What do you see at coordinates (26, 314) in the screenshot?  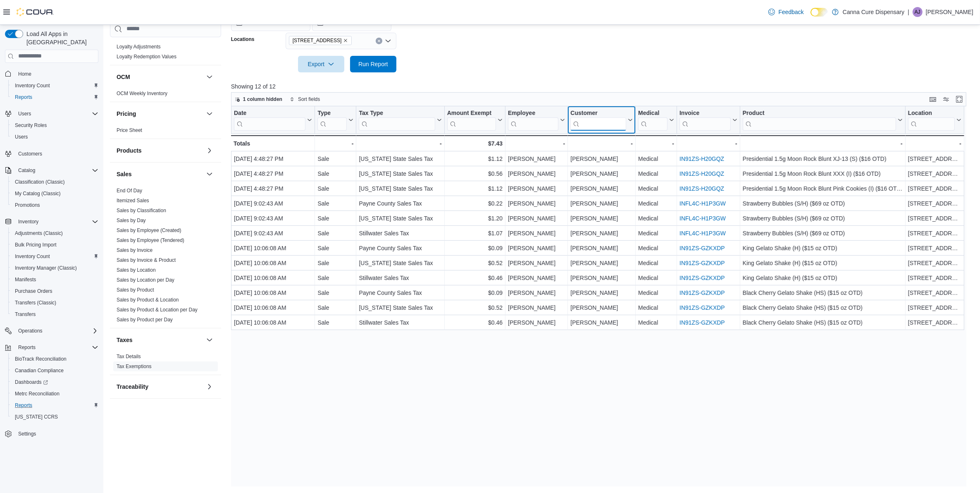 I see `a: Transfers` at bounding box center [26, 314].